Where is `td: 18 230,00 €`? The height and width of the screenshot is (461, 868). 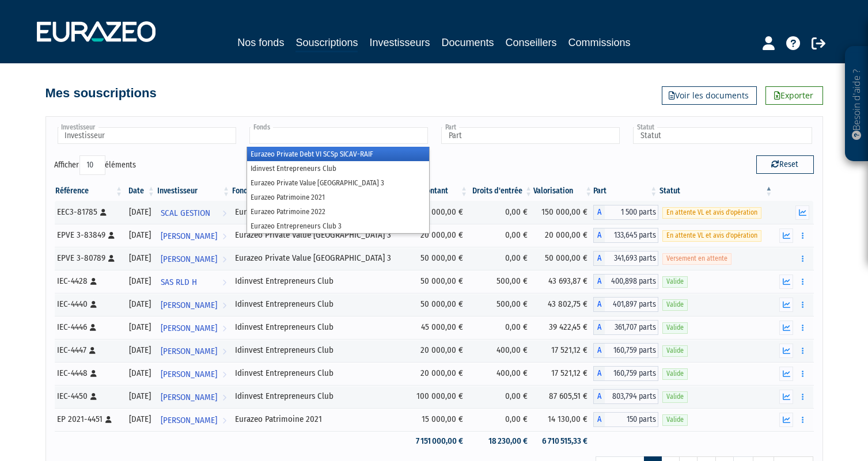
td: 18 230,00 € is located at coordinates (501, 441).